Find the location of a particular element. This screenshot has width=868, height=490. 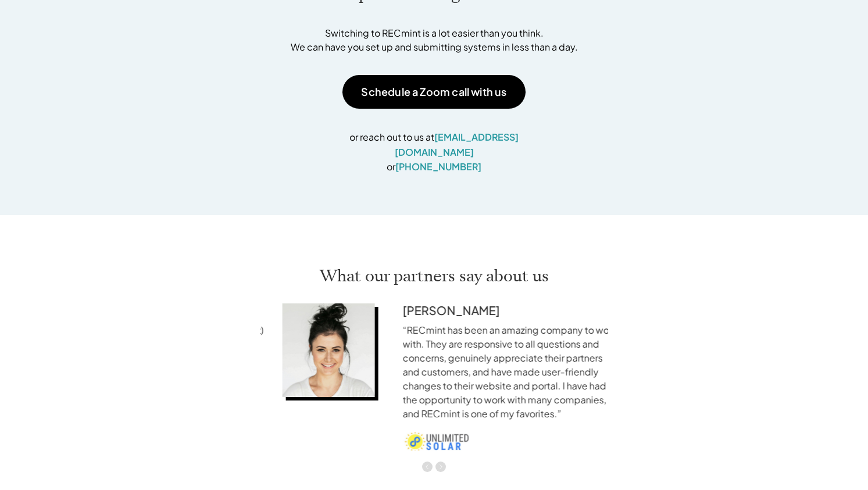

p: “RECmint has been an amazing company to work with. They are responsive to all questions and conce... is located at coordinates (511, 372).